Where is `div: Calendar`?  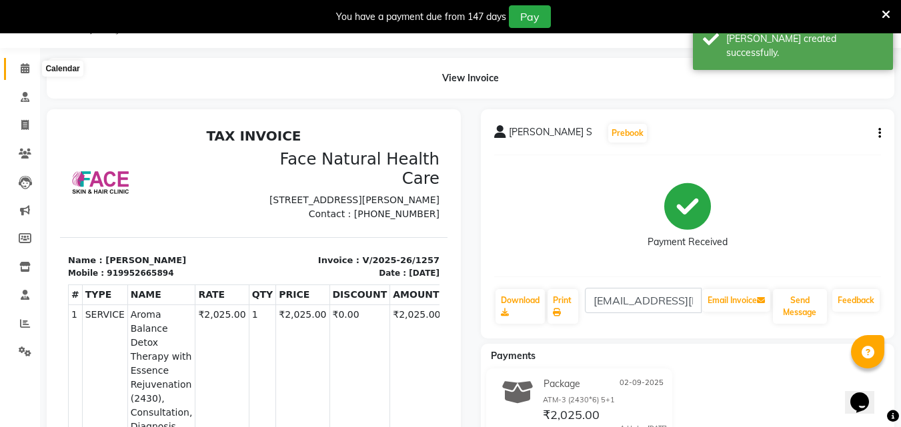
div: Calendar is located at coordinates (62, 69).